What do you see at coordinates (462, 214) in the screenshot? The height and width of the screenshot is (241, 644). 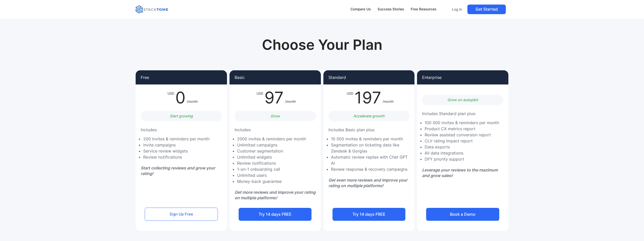 I see `a: Book a Demo` at bounding box center [462, 214].